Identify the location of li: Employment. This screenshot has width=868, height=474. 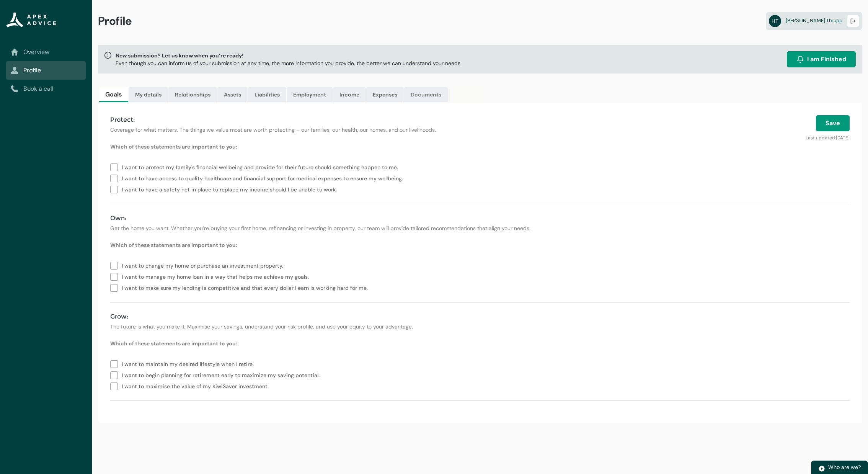
(310, 94).